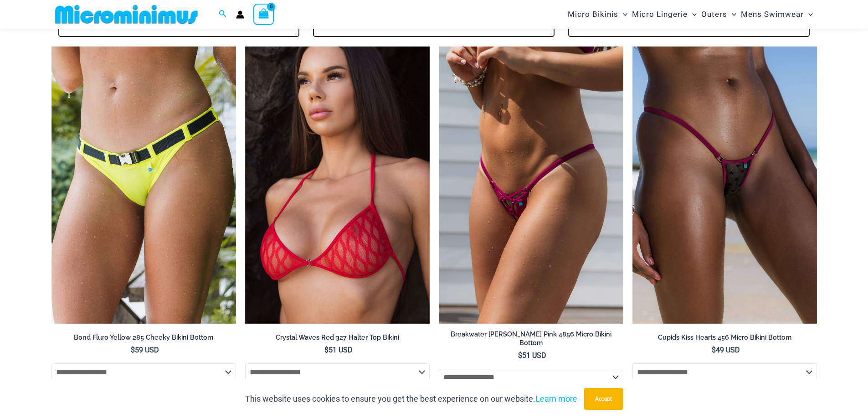 The height and width of the screenshot is (419, 868). Describe the element at coordinates (664, 14) in the screenshot. I see `a: Micro LingerieMenu ToggleMenu Toggle` at that location.